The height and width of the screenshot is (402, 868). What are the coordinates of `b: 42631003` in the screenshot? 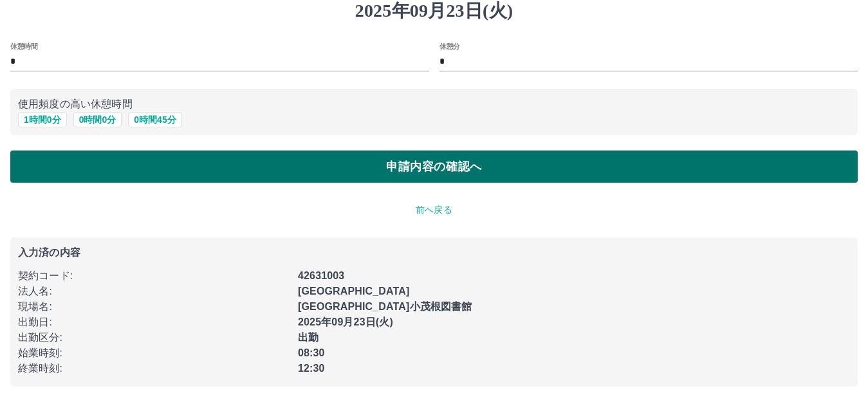 It's located at (321, 276).